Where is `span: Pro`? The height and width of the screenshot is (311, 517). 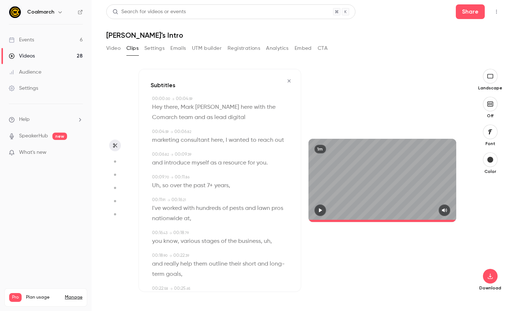 span: Pro is located at coordinates (15, 297).